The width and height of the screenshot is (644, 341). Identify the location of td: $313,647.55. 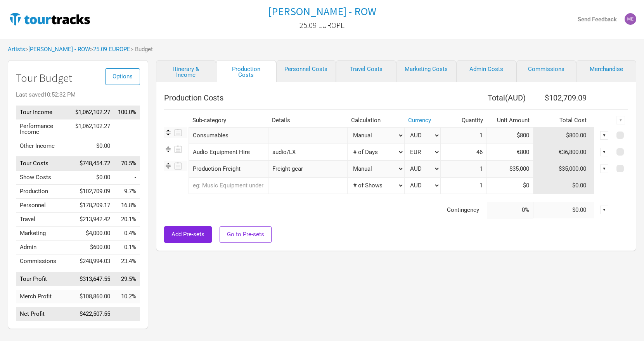
(93, 279).